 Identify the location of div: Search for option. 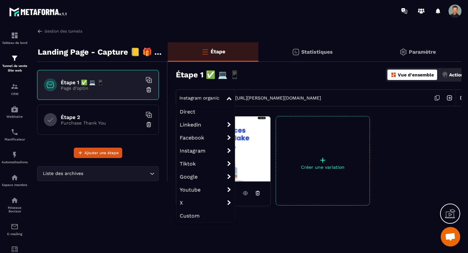
(98, 173).